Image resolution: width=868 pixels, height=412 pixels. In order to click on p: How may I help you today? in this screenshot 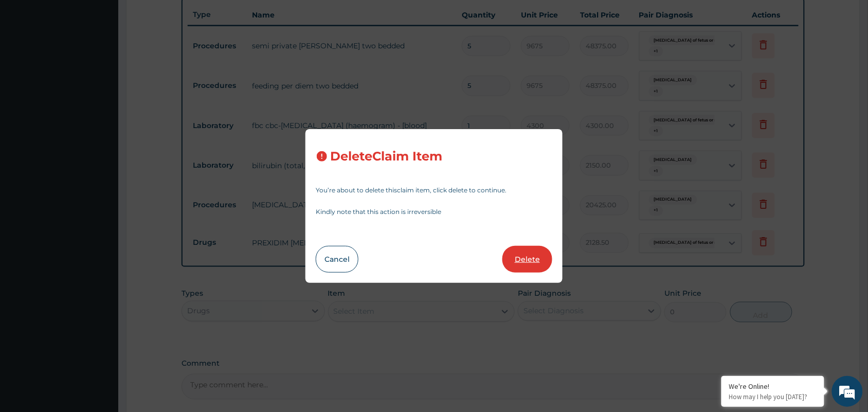, I will do `click(773, 396)`.